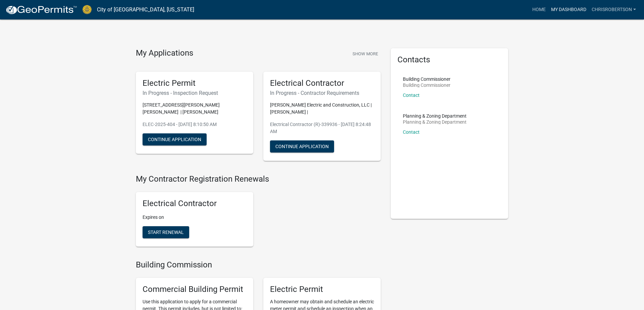  Describe the element at coordinates (164, 54) in the screenshot. I see `h4: My Applications` at that location.